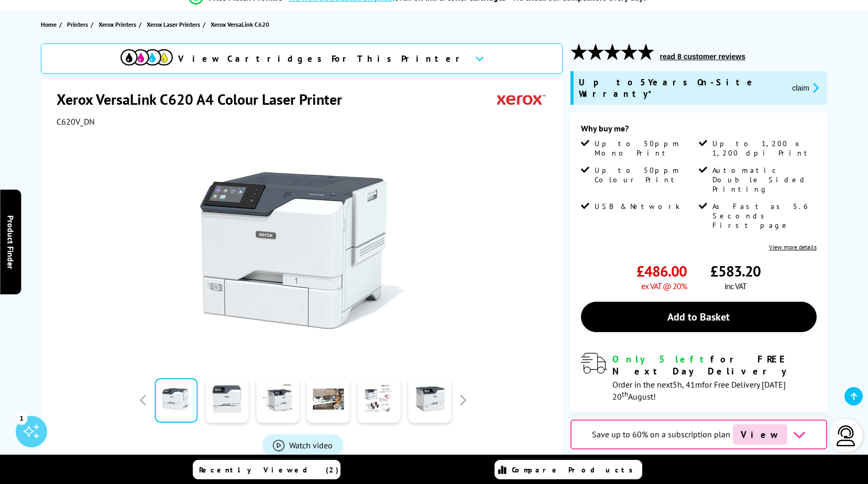  What do you see at coordinates (118, 24) in the screenshot?
I see `a: Xerox Printers` at bounding box center [118, 24].